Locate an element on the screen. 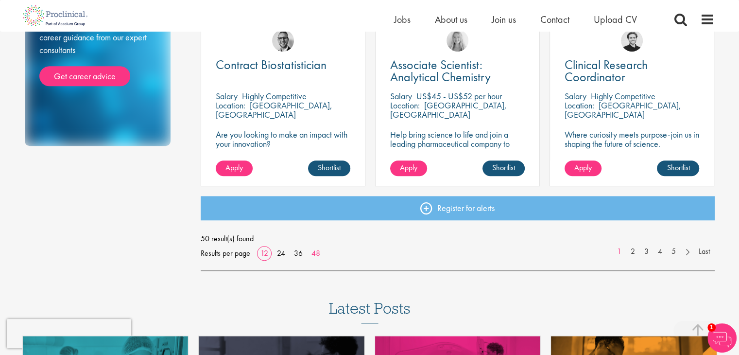 This screenshot has width=739, height=355. span: Contact is located at coordinates (555, 19).